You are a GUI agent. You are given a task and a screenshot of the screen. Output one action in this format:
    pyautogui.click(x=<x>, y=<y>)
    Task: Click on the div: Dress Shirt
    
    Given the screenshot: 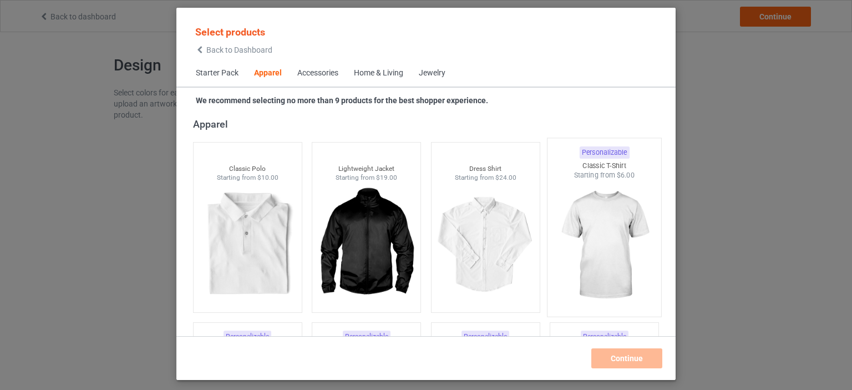 What is the action you would take?
    pyautogui.click(x=485, y=169)
    